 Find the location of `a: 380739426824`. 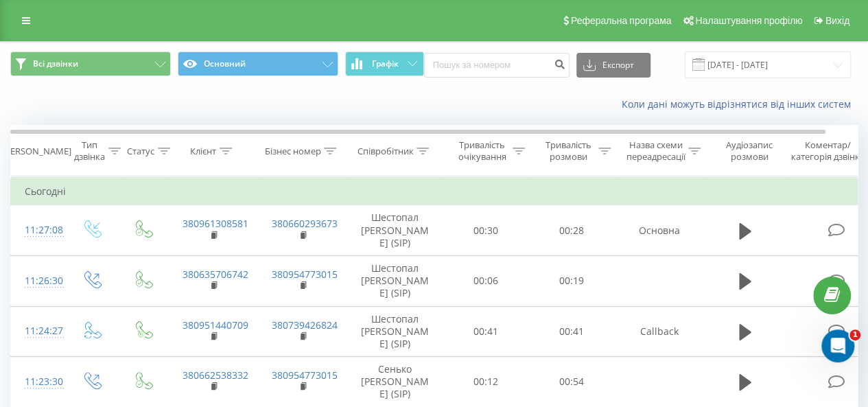

a: 380739426824 is located at coordinates (305, 324).